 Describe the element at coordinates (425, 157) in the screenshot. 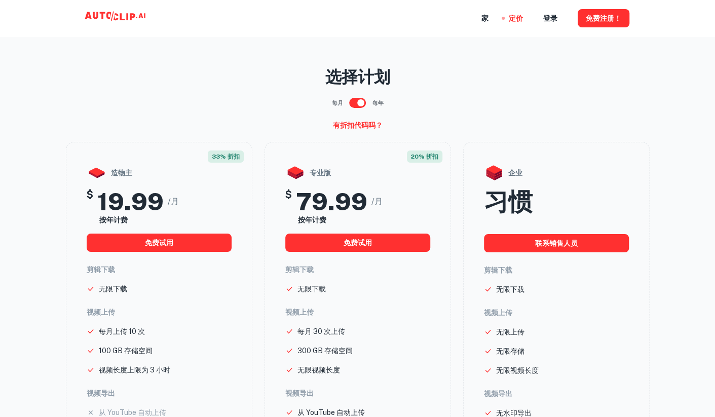

I see `span: 20% 折扣` at that location.